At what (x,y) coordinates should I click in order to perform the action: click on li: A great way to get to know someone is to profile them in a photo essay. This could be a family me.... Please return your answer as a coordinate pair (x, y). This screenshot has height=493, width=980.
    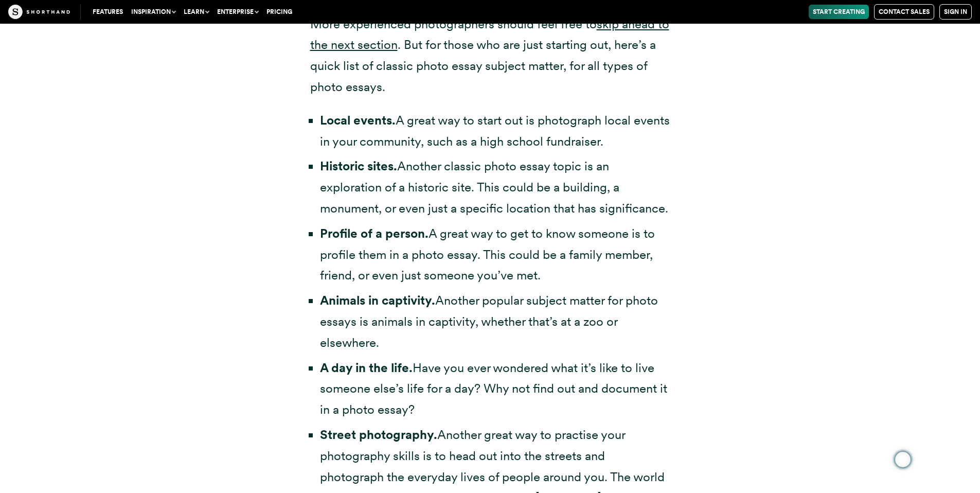
    Looking at the image, I should click on (495, 255).